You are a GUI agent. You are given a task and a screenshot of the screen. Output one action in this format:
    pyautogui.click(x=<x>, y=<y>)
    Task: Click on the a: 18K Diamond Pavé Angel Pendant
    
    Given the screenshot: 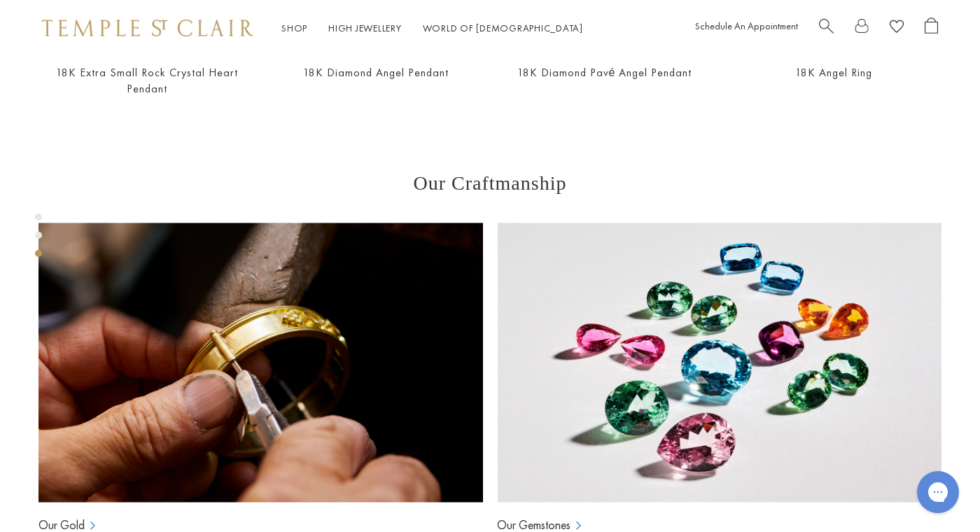 What is the action you would take?
    pyautogui.click(x=605, y=72)
    